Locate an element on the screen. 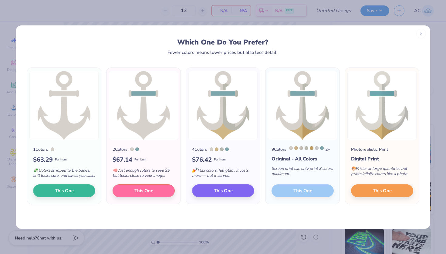  div: 4 Colors is located at coordinates (199, 149).